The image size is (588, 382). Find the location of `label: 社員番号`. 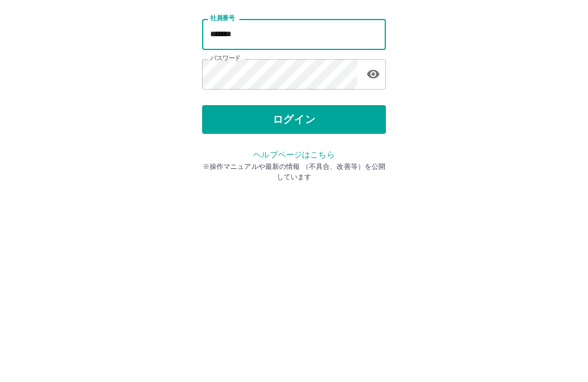

label: 社員番号 is located at coordinates (222, 111).